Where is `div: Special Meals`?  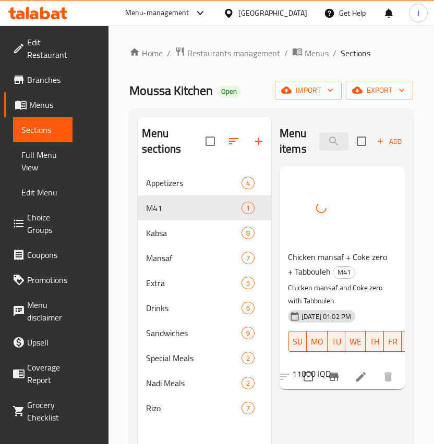 div: Special Meals is located at coordinates (193, 358).